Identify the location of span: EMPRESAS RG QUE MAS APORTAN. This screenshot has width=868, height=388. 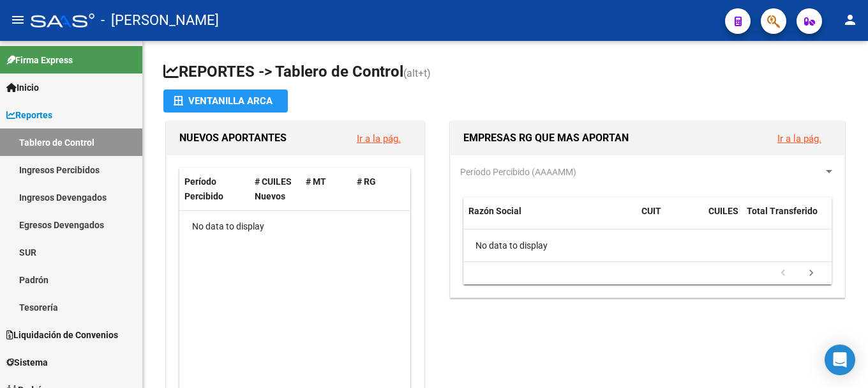
(545, 137).